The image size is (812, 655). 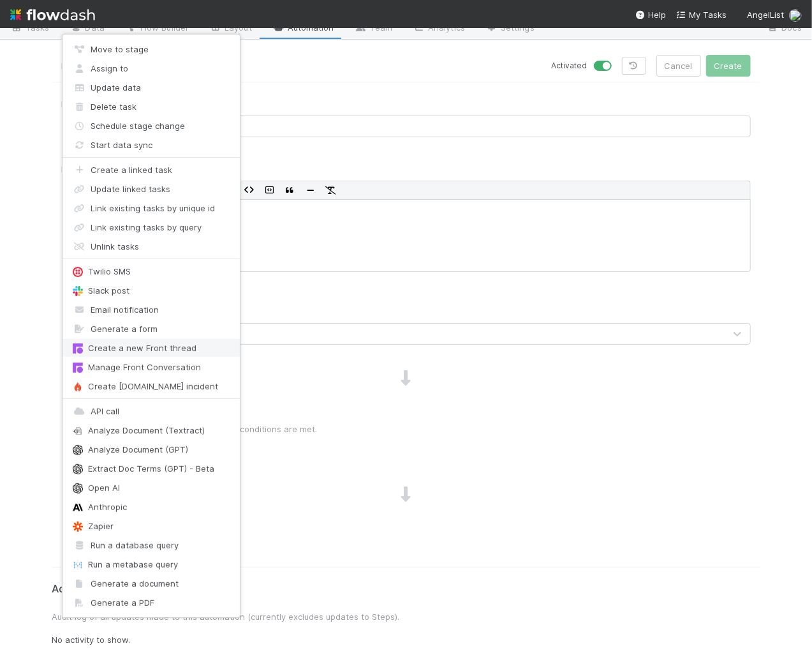 I want to click on div: Update data, so click(x=151, y=88).